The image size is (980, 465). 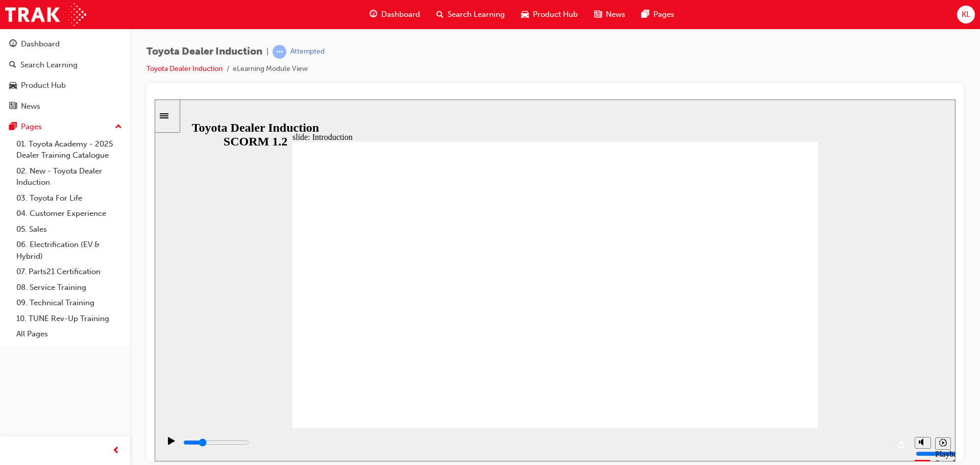 I want to click on a: pages-iconPages, so click(x=658, y=14).